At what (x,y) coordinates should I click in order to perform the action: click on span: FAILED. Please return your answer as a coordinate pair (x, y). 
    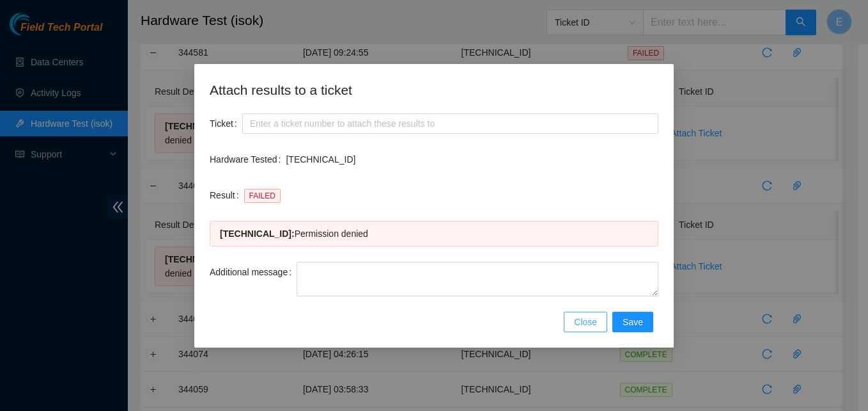
    Looking at the image, I should click on (262, 196).